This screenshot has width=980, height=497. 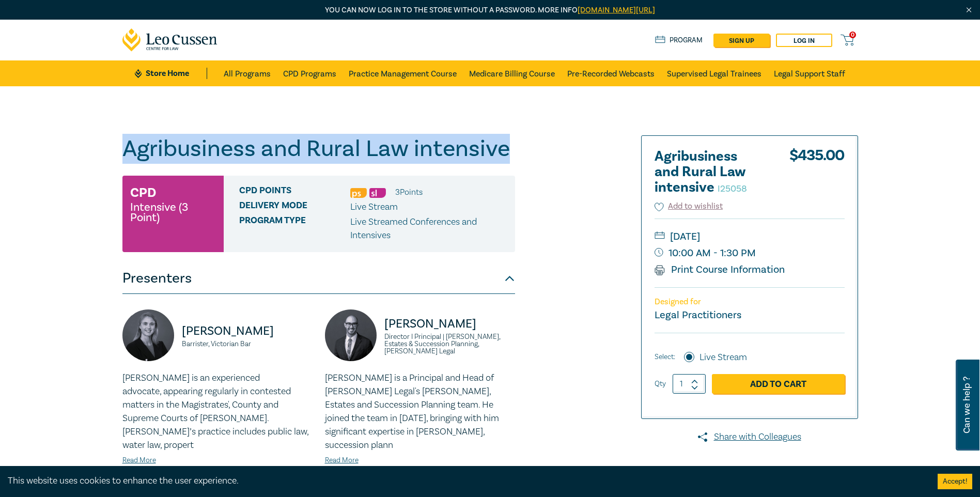 I want to click on button: Accept cookies, so click(x=955, y=481).